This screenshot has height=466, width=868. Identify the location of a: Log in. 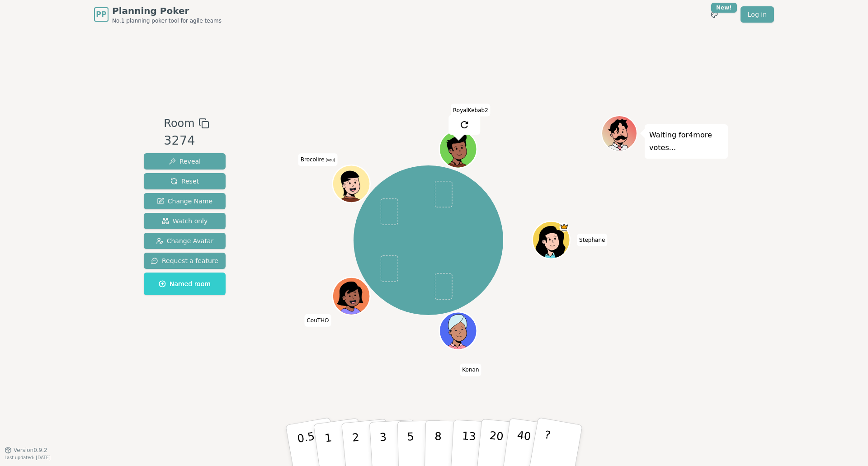
(757, 14).